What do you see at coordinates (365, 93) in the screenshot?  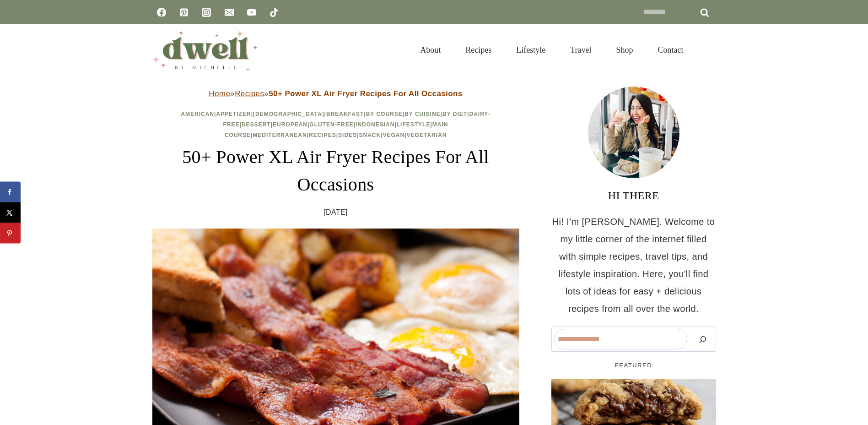 I see `strong: 50+ Power XL Air Fryer Recipes For All Occasions` at bounding box center [365, 93].